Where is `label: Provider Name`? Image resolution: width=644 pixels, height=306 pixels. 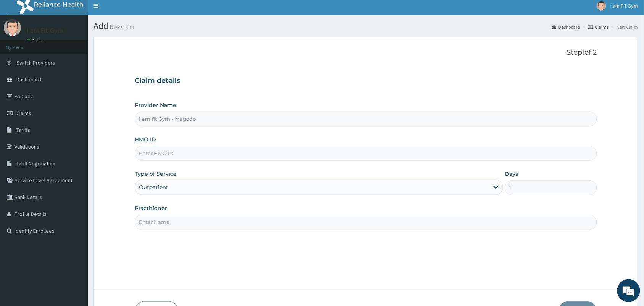 label: Provider Name is located at coordinates (156, 105).